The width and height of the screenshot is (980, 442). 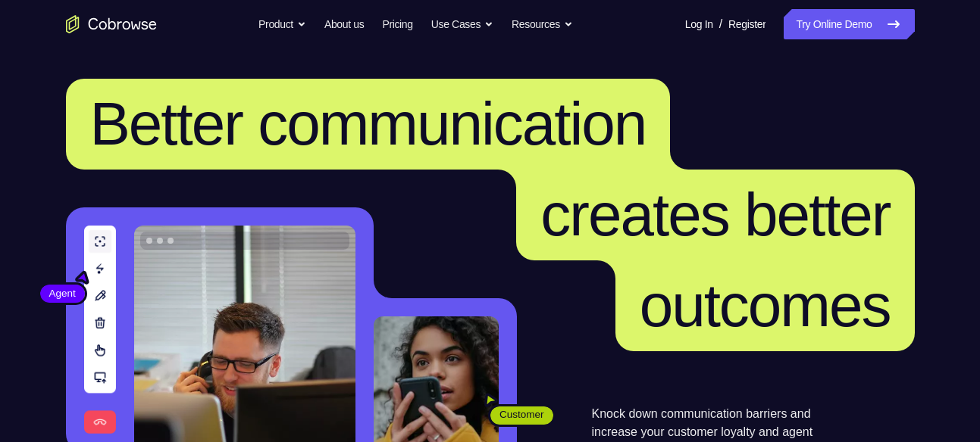 I want to click on span: Better communication, so click(x=368, y=124).